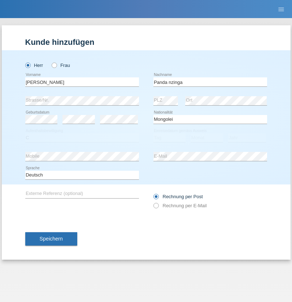  Describe the element at coordinates (27, 65) in the screenshot. I see `input: Herr` at that location.